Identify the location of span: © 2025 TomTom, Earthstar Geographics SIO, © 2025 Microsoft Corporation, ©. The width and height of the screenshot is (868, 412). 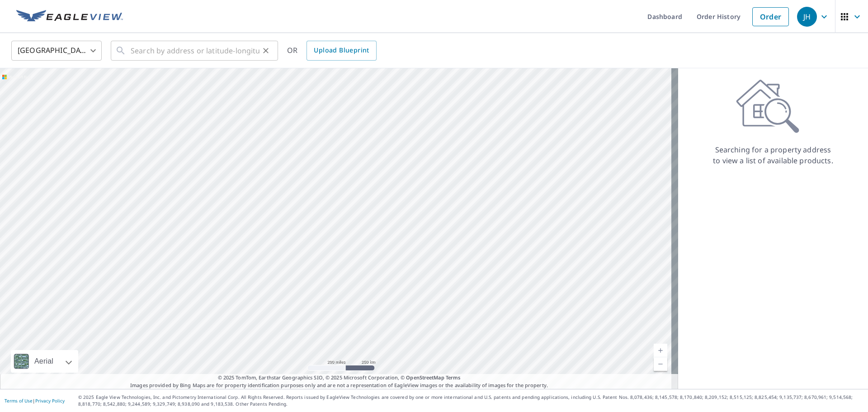
(339, 378).